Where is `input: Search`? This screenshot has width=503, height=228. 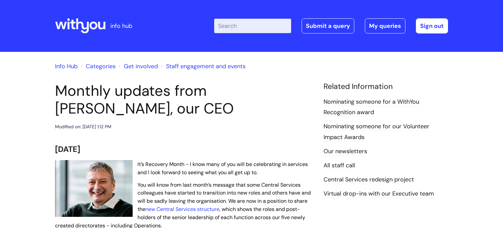 input: Search is located at coordinates (252, 26).